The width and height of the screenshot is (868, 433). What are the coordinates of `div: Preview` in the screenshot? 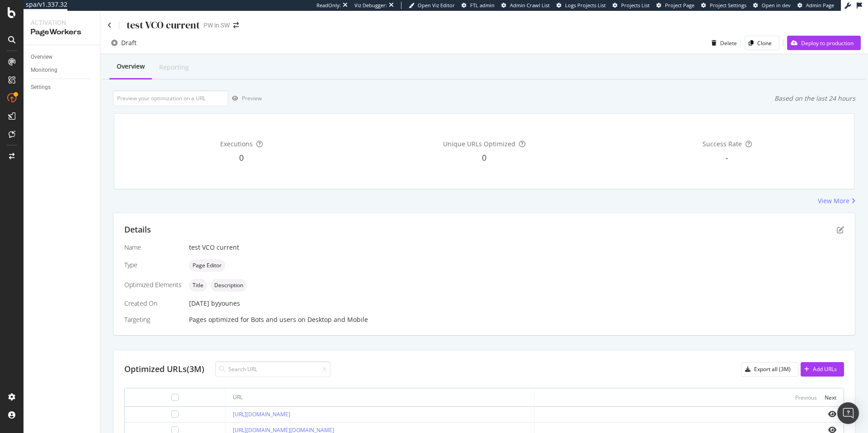 It's located at (252, 98).